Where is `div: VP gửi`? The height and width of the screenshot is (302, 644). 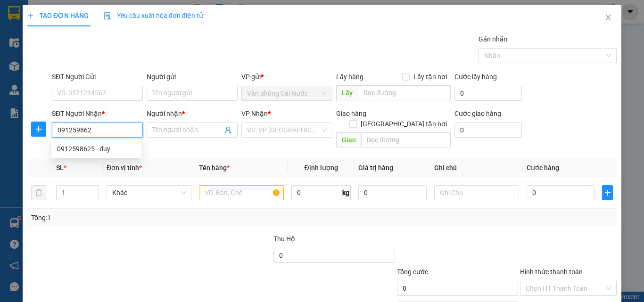 div: VP gửi is located at coordinates (287, 77).